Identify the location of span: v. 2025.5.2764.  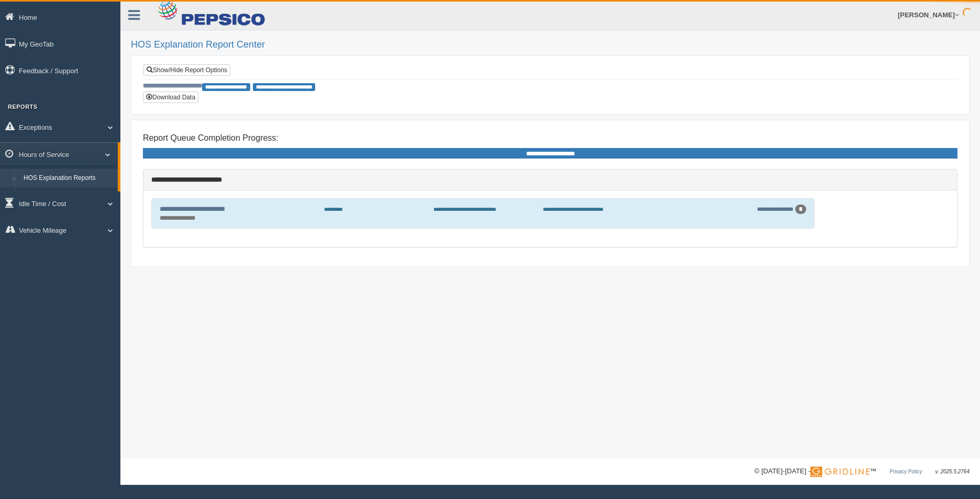
(953, 472).